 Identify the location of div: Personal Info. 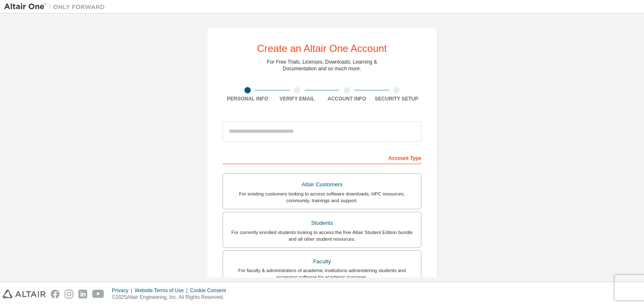
(248, 99).